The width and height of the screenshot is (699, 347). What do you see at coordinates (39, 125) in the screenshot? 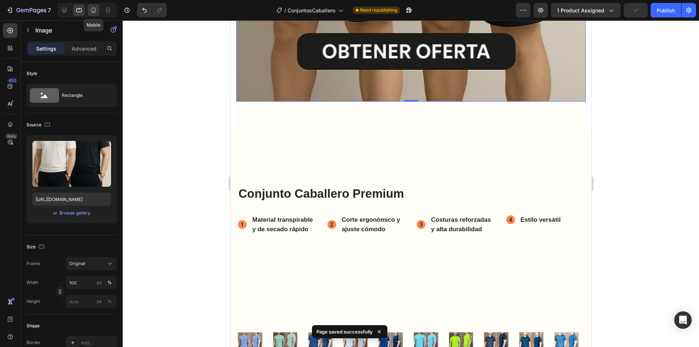
I see `div: Source` at bounding box center [39, 125].